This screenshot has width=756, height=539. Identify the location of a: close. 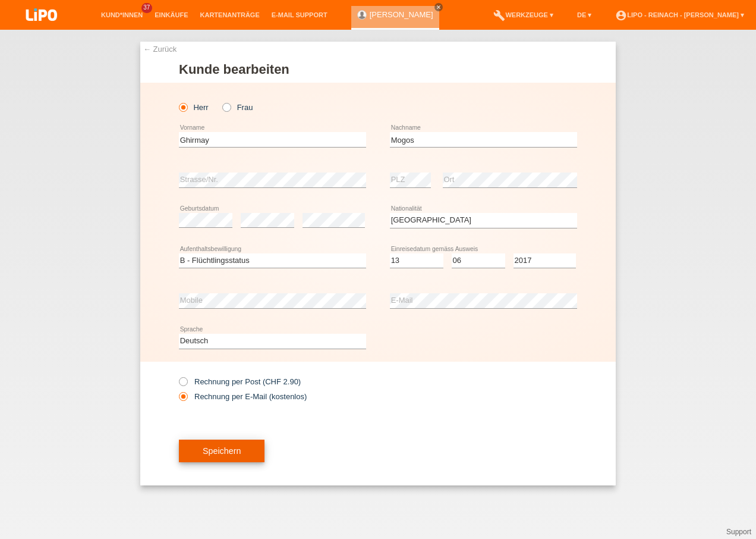
(439, 7).